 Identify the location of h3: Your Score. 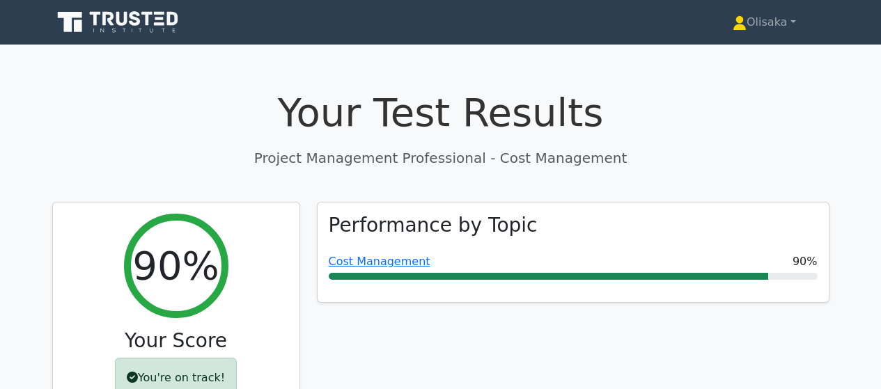
(176, 341).